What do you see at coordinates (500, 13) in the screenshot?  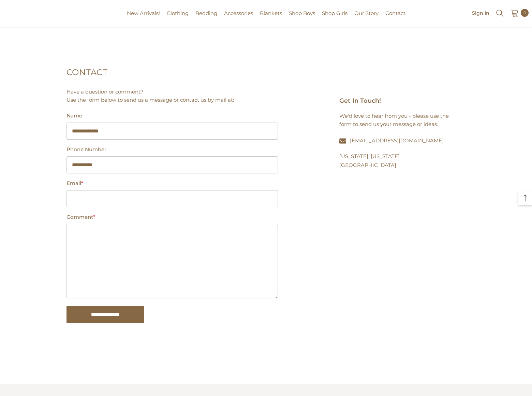 I see `summary: Search` at bounding box center [500, 13].